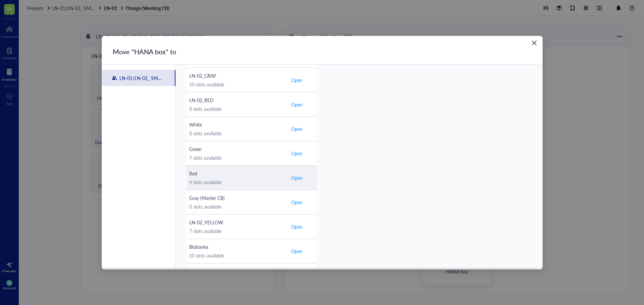 The height and width of the screenshot is (305, 644). I want to click on div: LN-02_YELLOW, so click(237, 222).